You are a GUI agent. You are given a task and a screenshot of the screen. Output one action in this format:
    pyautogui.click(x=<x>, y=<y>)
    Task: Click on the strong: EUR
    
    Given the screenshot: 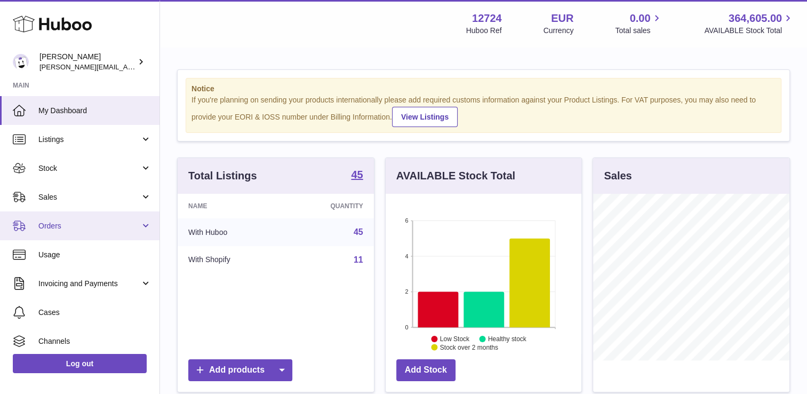 What is the action you would take?
    pyautogui.click(x=562, y=18)
    